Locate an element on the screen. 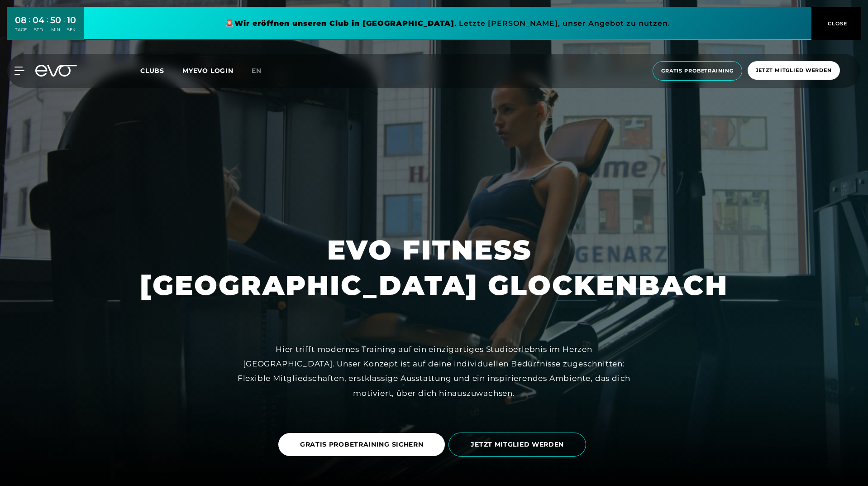 The width and height of the screenshot is (868, 486). span: Jetzt Mitglied werden is located at coordinates (794, 70).